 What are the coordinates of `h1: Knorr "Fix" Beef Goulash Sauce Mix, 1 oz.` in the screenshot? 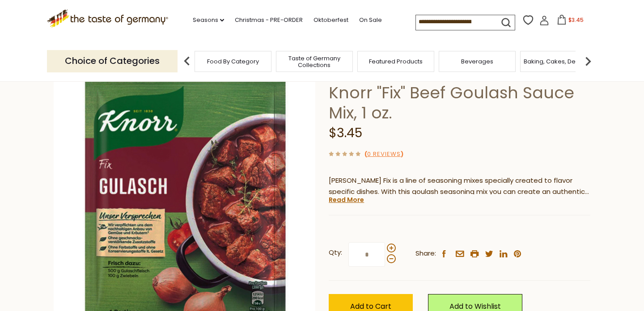 It's located at (460, 103).